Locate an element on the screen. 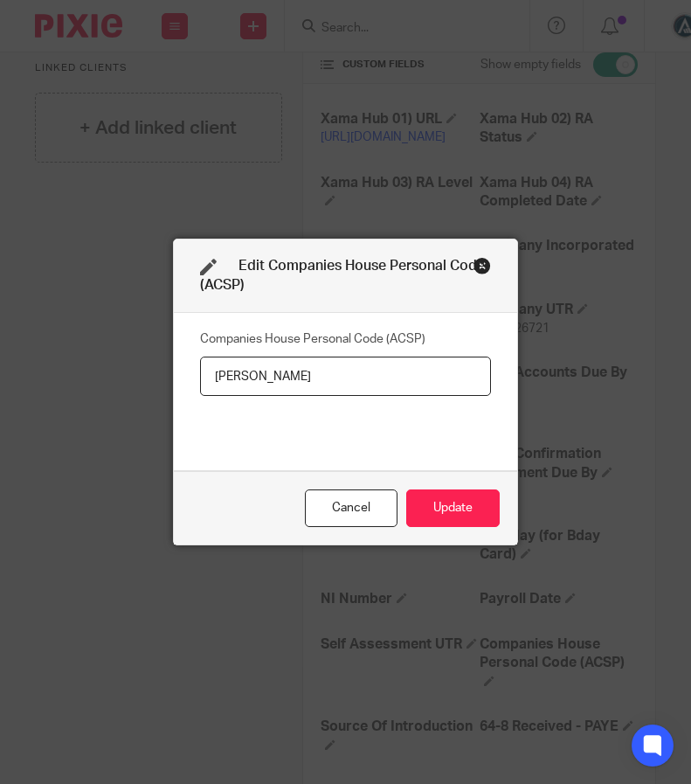 Image resolution: width=691 pixels, height=784 pixels. label: Companies House Personal Code (ACSP) is located at coordinates (313, 339).